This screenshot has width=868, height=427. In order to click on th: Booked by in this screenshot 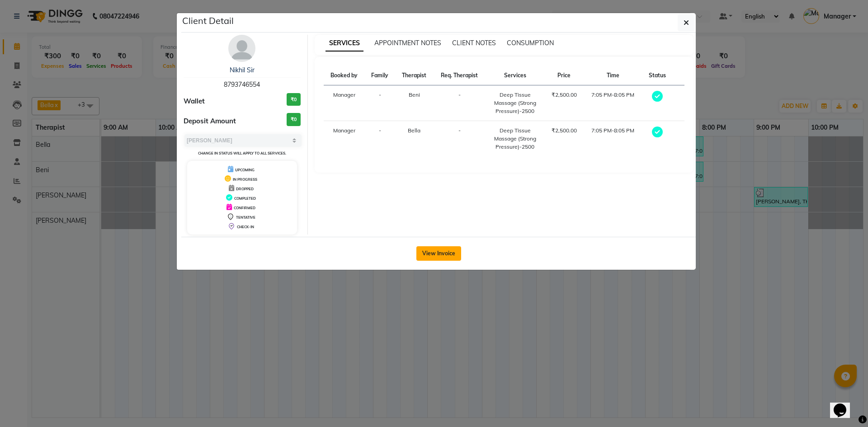, I will do `click(344, 75)`.